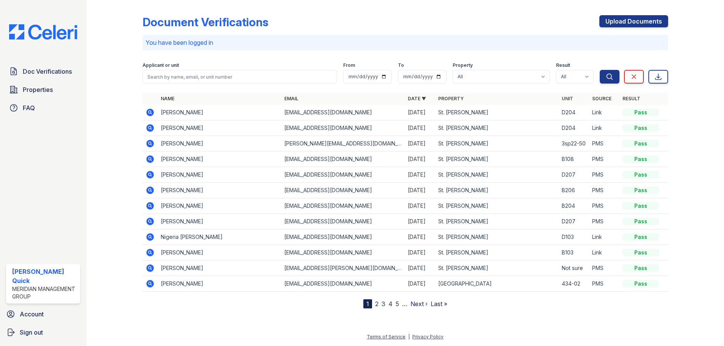 This screenshot has height=346, width=724. Describe the element at coordinates (574, 268) in the screenshot. I see `td: Not sure` at that location.